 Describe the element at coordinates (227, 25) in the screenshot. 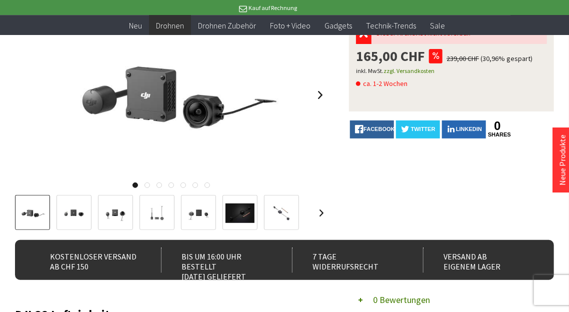

I see `span: Drohnen Zubehör` at that location.